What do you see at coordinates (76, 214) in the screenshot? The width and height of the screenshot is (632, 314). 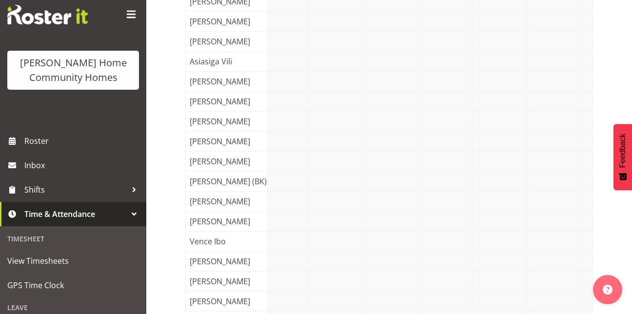 I see `span: Time & Attendance` at bounding box center [76, 214].